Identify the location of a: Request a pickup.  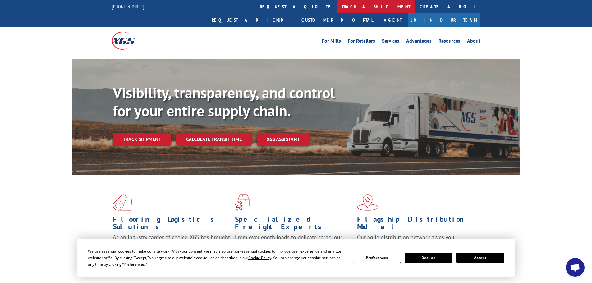
(252, 20).